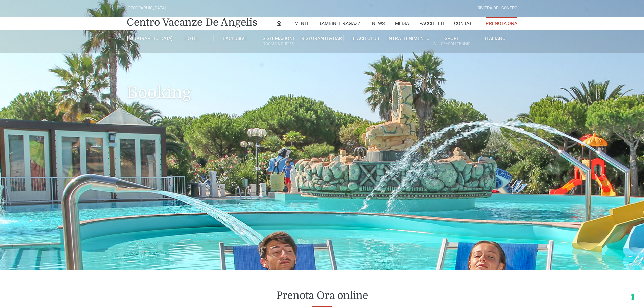 Image resolution: width=644 pixels, height=308 pixels. I want to click on a: Ristoranti & Bar, so click(322, 38).